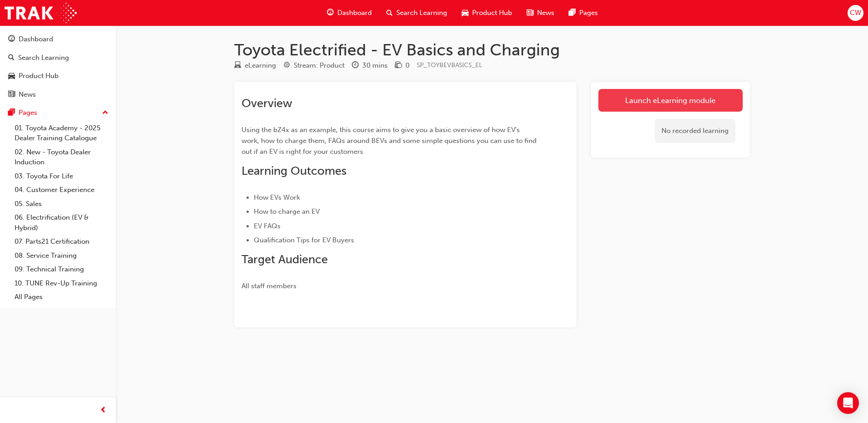  I want to click on div: Type, so click(255, 65).